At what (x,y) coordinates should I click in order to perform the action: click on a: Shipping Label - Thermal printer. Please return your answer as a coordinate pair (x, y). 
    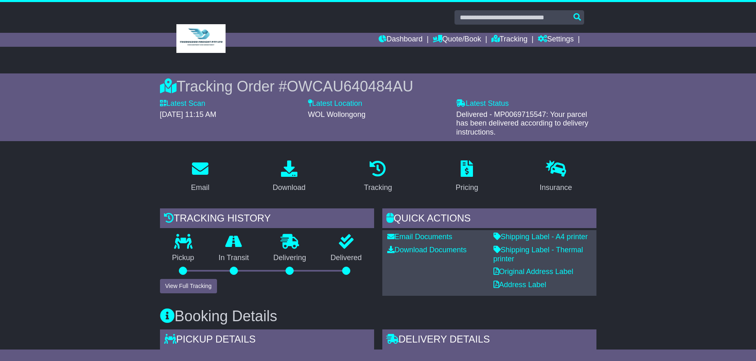
    Looking at the image, I should click on (538, 254).